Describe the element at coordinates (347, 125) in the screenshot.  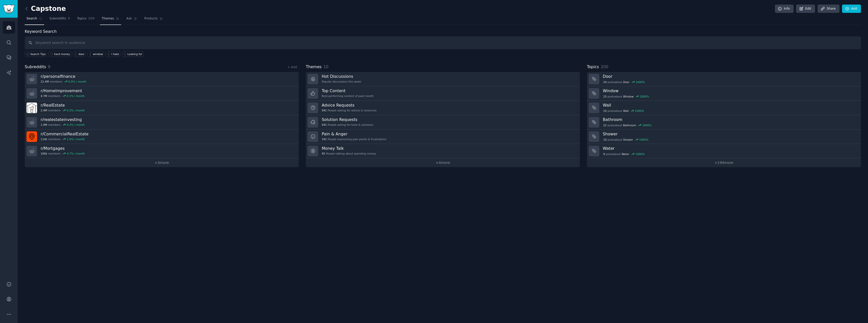
I see `div: People asking for tools & solutions` at that location.